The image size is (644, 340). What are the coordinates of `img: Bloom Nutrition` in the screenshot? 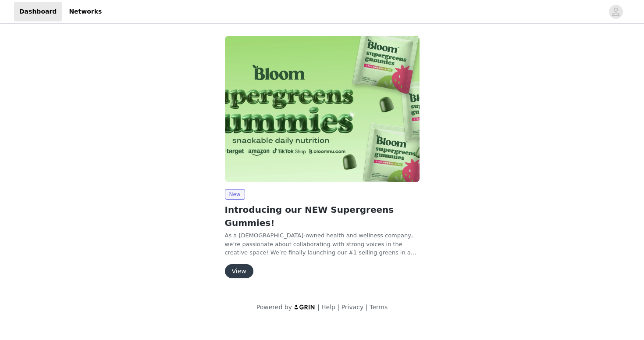 It's located at (322, 109).